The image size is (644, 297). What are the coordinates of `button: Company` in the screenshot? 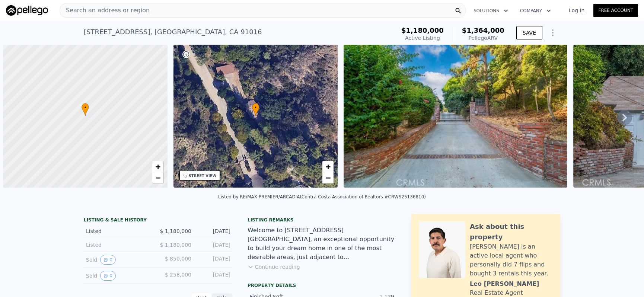 It's located at (535, 11).